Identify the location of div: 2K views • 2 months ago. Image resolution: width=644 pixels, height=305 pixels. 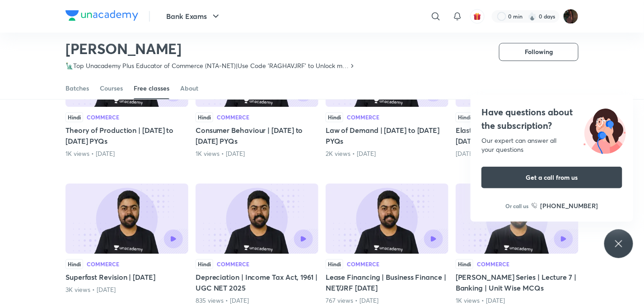
(387, 154).